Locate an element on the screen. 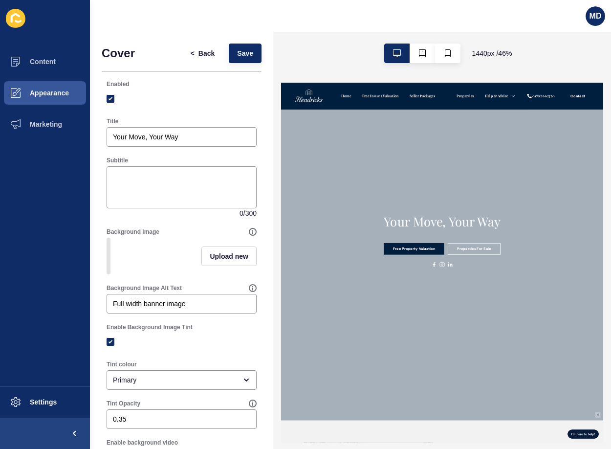 This screenshot has width=611, height=449. span: Back is located at coordinates (206, 53).